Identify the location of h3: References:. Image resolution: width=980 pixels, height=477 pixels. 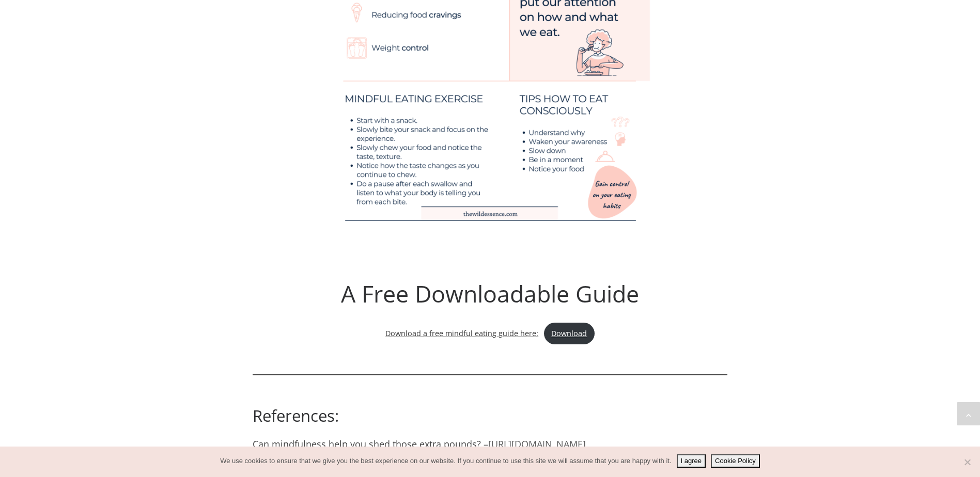
(490, 416).